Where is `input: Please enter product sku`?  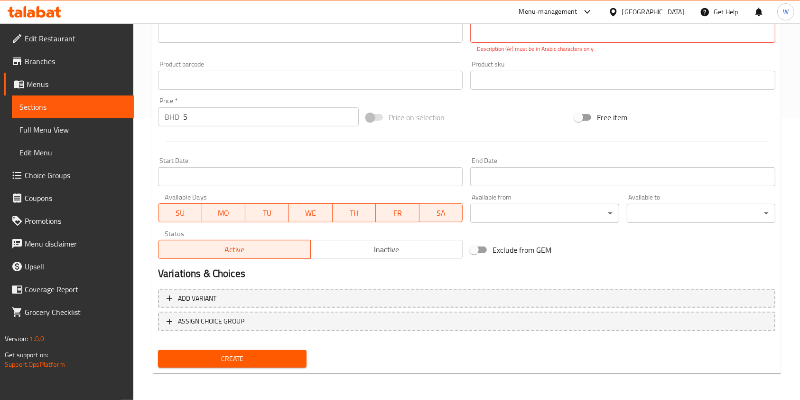 input: Please enter product sku is located at coordinates (623, 80).